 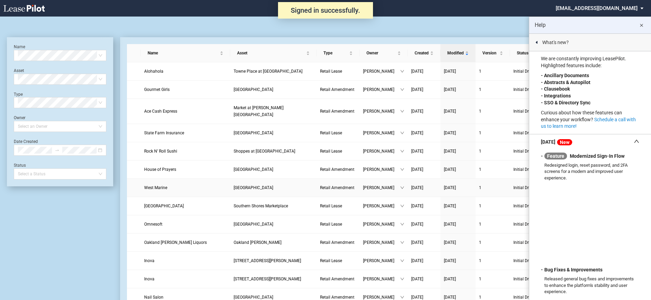 I want to click on th: Asset, so click(x=273, y=53).